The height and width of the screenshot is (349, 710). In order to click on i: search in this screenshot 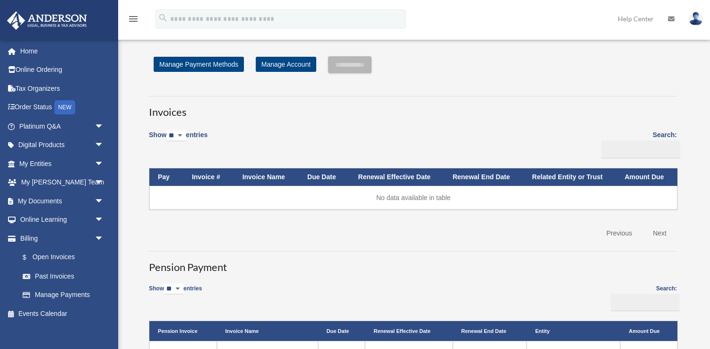, I will do `click(163, 18)`.